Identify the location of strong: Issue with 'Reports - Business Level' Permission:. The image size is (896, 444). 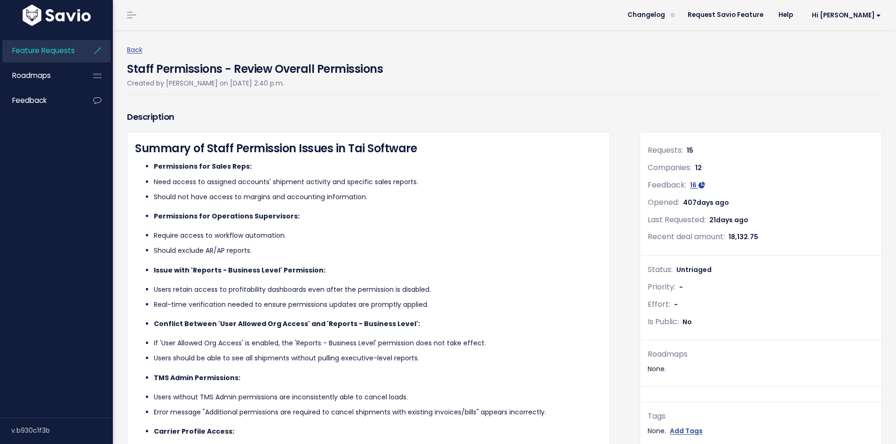
(239, 270).